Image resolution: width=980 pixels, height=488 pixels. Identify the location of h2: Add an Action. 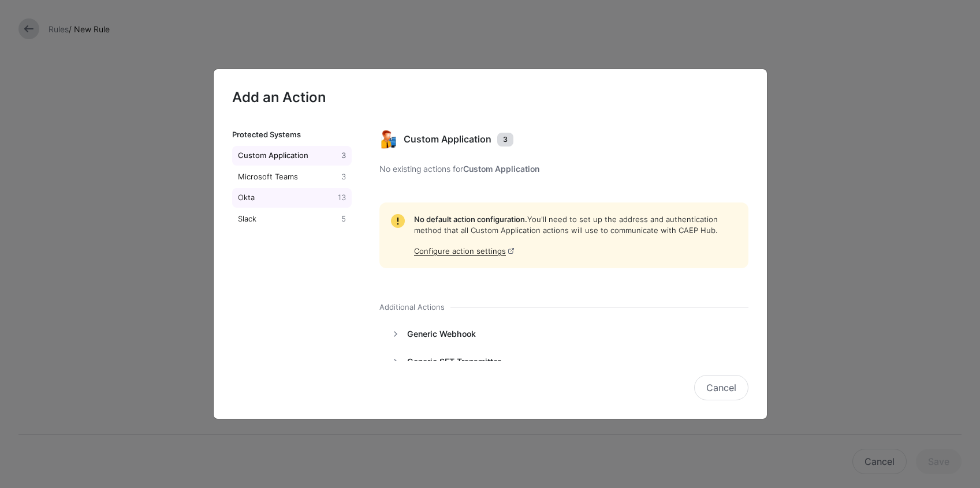
(490, 98).